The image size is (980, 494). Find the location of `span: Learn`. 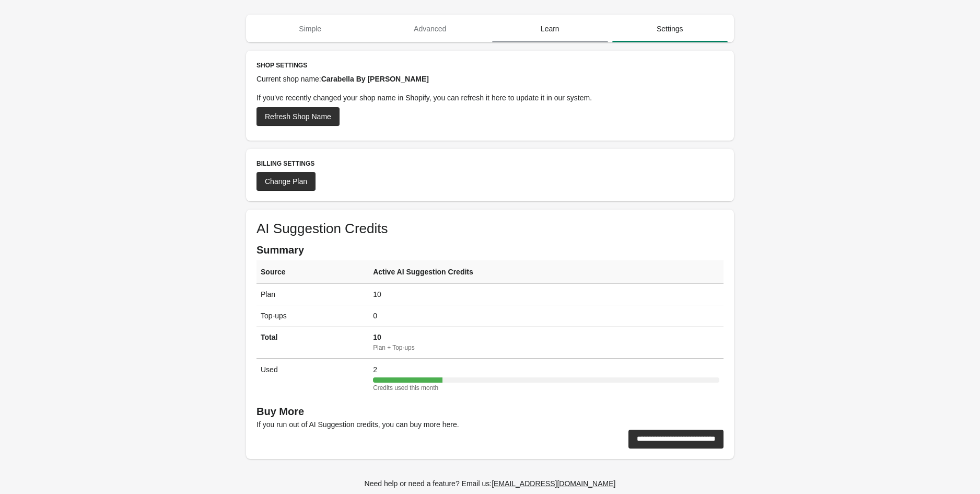

span: Learn is located at coordinates (550, 29).